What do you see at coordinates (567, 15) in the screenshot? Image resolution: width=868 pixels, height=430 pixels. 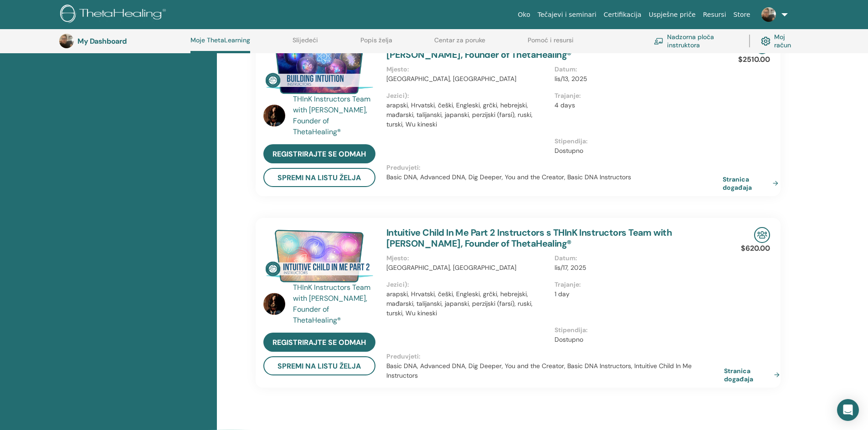 I see `a: Tečajevi i seminari` at bounding box center [567, 15].